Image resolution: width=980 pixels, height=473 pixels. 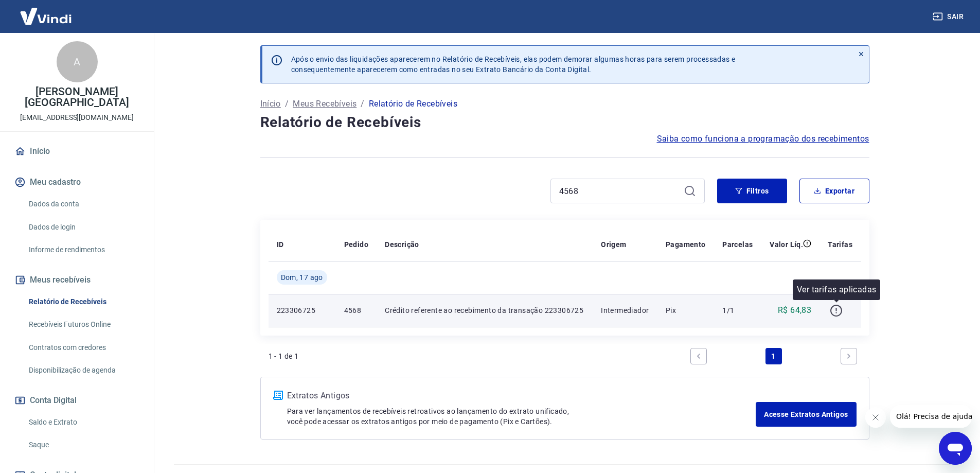 I want to click on span: Dom, 17 ago, so click(x=302, y=278).